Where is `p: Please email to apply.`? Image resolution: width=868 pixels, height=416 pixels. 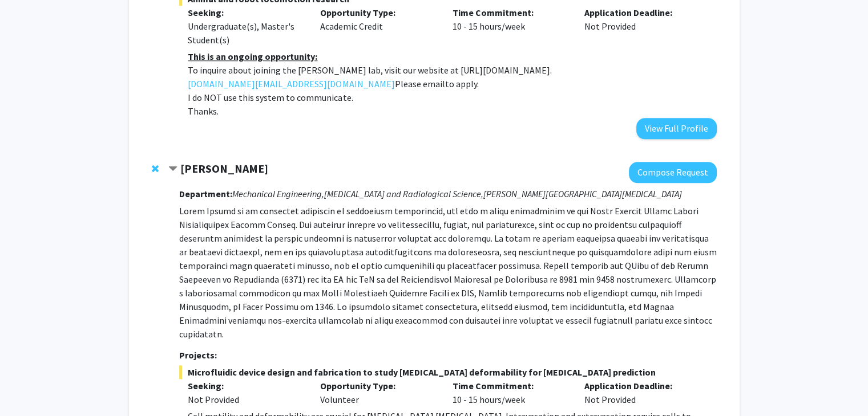
p: Please email to apply. is located at coordinates (452, 84).